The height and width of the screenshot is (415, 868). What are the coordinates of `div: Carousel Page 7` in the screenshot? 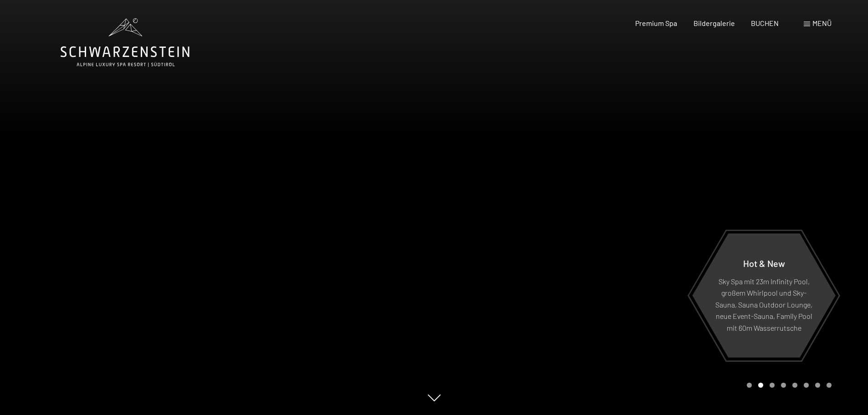 It's located at (818, 385).